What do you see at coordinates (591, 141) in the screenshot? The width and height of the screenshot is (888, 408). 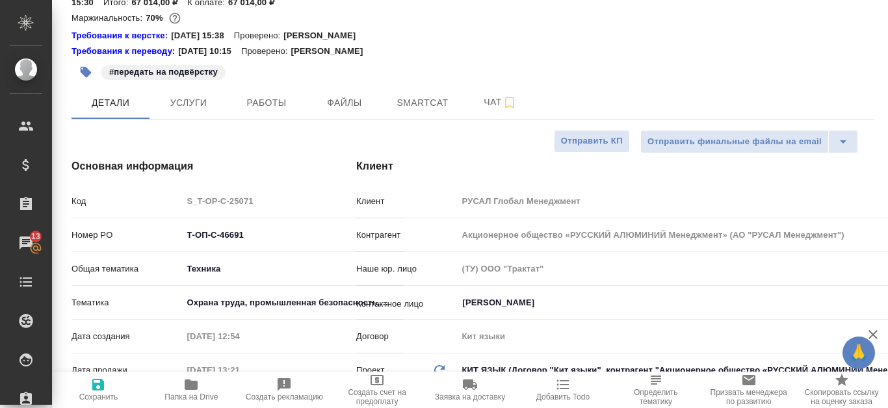 I see `button: Отправить КП` at bounding box center [591, 141].